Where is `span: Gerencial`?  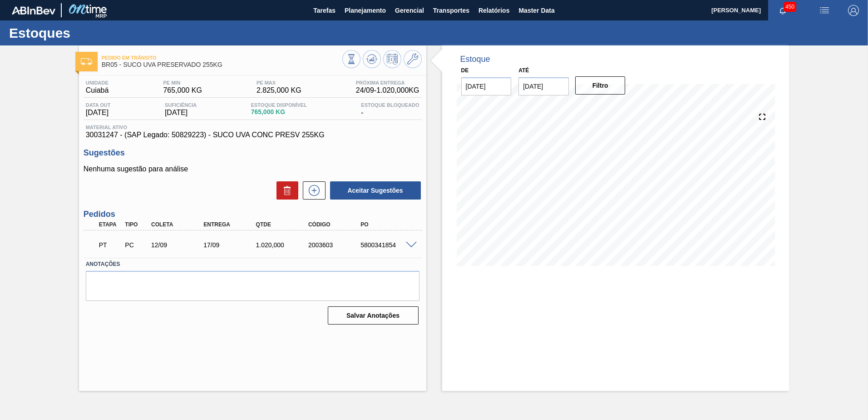 span: Gerencial is located at coordinates (410, 10).